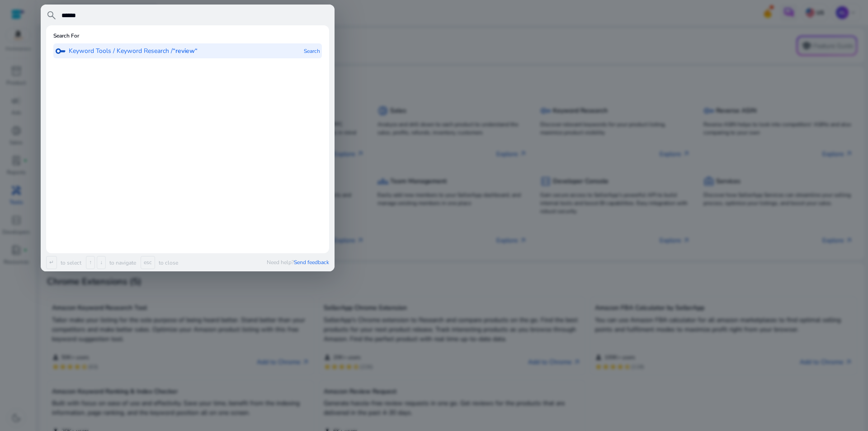 This screenshot has height=431, width=868. Describe the element at coordinates (312, 51) in the screenshot. I see `p: Search` at that location.